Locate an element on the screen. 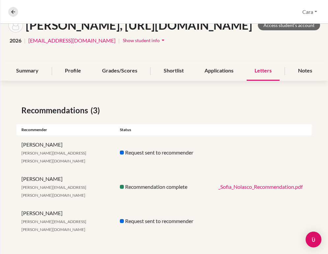 The height and width of the screenshot is (254, 328). span: (3) is located at coordinates (96, 110).